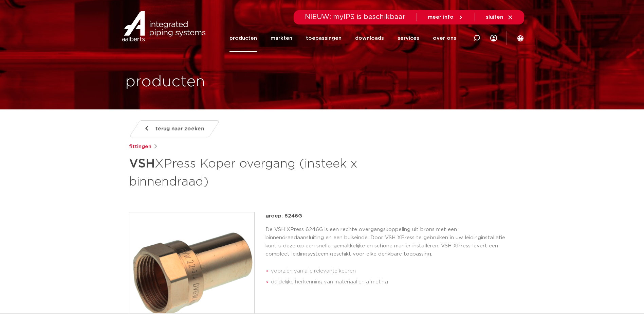  I want to click on nav: Menu, so click(343, 38).